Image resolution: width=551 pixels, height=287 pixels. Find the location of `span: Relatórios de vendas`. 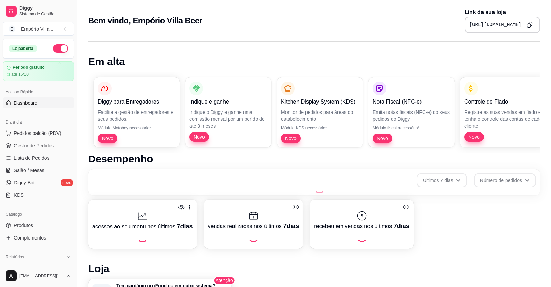

span: Relatórios de vendas is located at coordinates (36, 268).